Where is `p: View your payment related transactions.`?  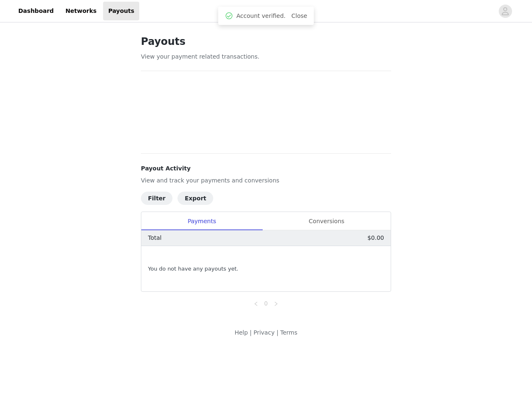
p: View your payment related transactions. is located at coordinates (266, 57).